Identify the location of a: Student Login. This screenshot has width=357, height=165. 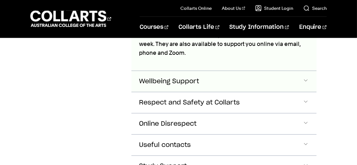
(274, 8).